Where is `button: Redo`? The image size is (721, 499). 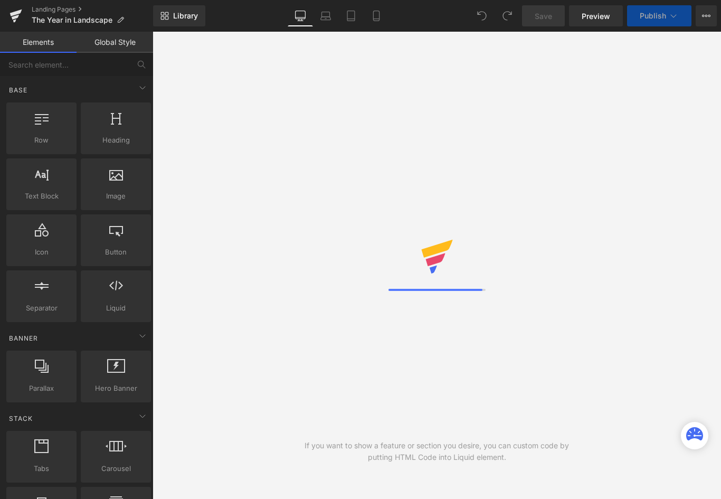 button: Redo is located at coordinates (507, 16).